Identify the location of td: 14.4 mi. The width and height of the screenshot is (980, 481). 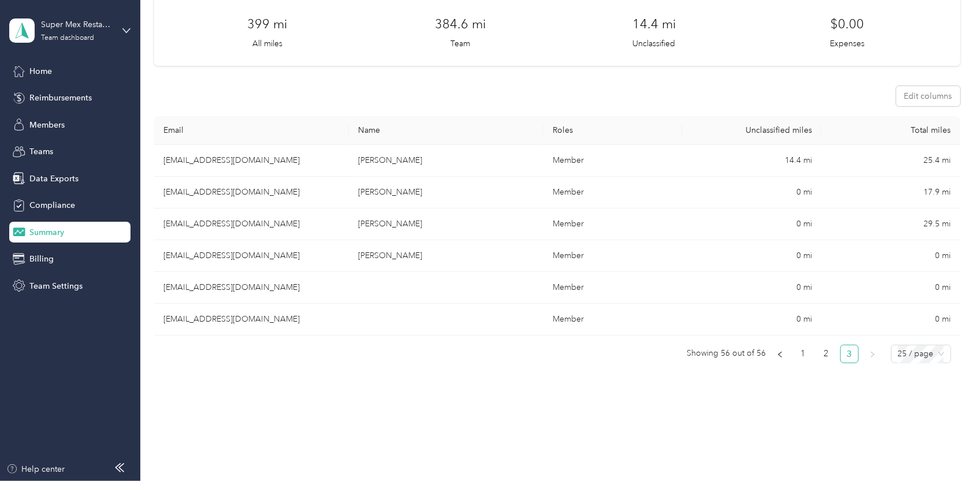
(751, 161).